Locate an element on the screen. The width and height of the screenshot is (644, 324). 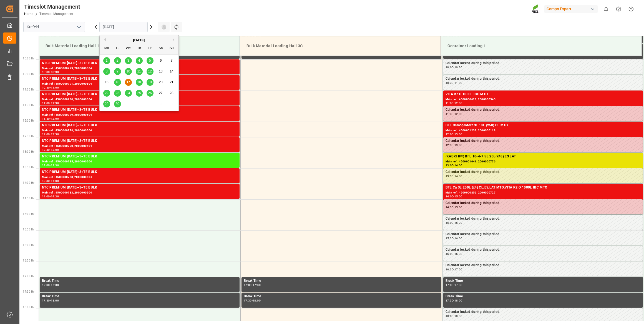
div: Choose Friday, September 19th, 2025 is located at coordinates (150, 82).